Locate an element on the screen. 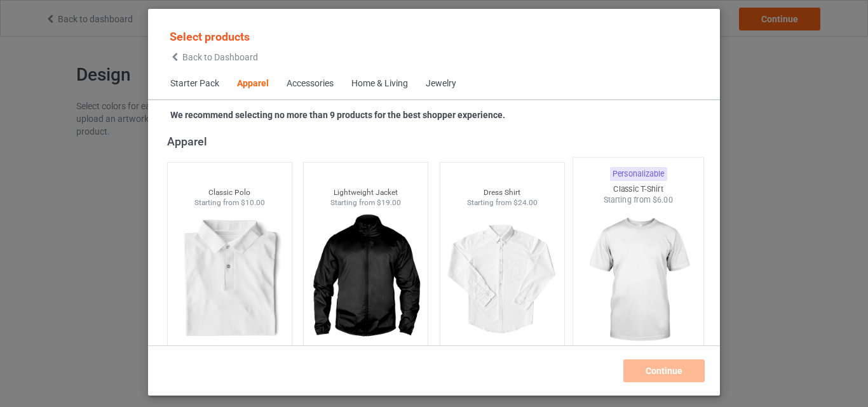 The height and width of the screenshot is (407, 868). span: Back to Dashboard is located at coordinates (219, 57).